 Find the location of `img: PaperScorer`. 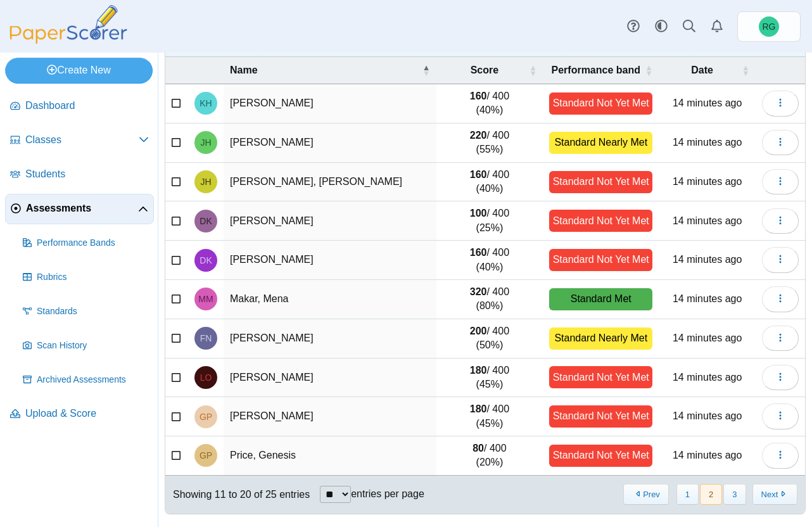

img: PaperScorer is located at coordinates (68, 24).